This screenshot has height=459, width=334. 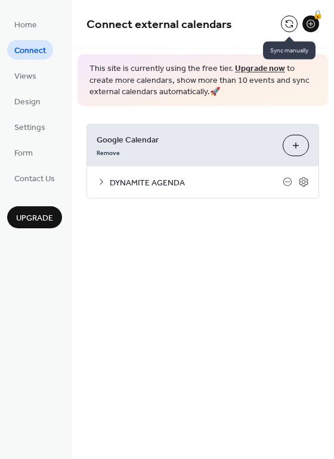 I want to click on a: Settings, so click(x=30, y=126).